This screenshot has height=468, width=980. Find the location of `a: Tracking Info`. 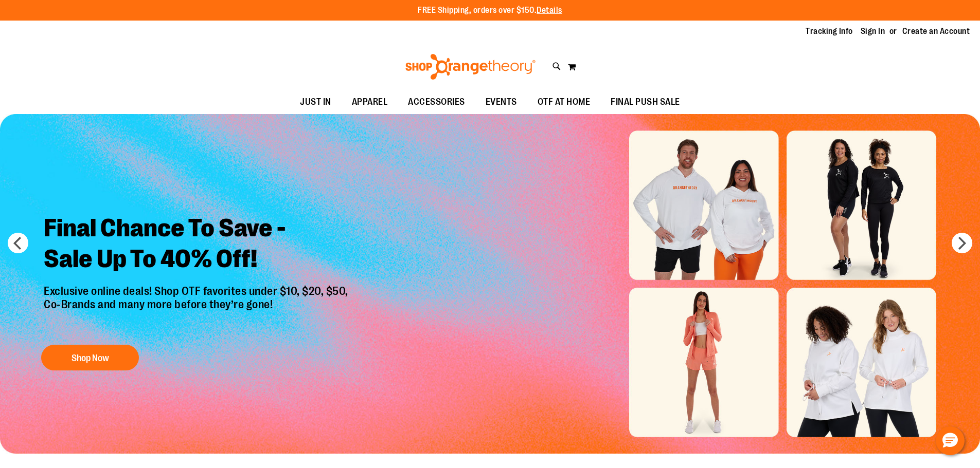

a: Tracking Info is located at coordinates (829, 31).